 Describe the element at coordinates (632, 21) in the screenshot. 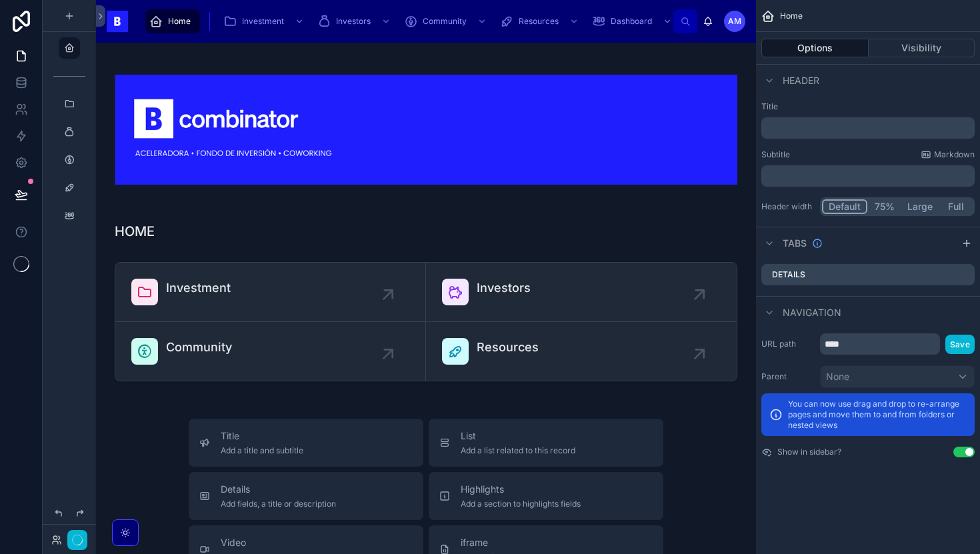

I see `span: Dashboard` at that location.